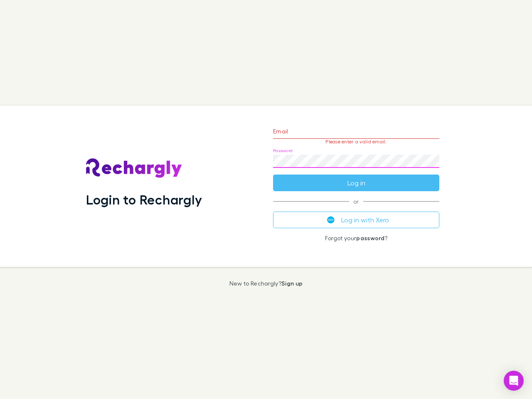  I want to click on img: Xero's logo, so click(331, 220).